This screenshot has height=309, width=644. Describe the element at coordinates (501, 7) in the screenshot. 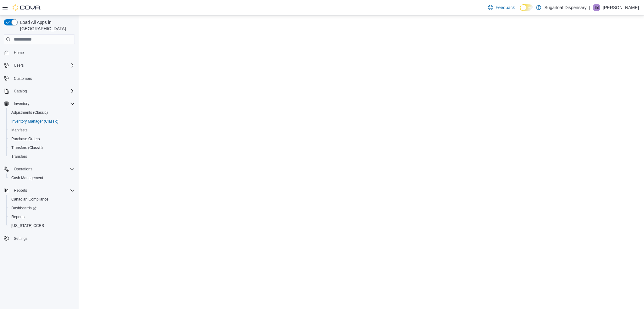

I see `a: Feedback` at that location.